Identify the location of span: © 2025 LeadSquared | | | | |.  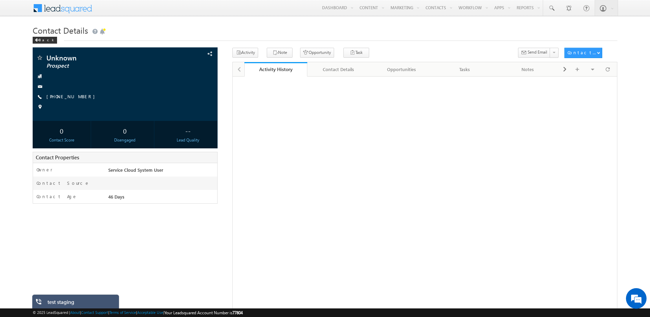
(137, 313).